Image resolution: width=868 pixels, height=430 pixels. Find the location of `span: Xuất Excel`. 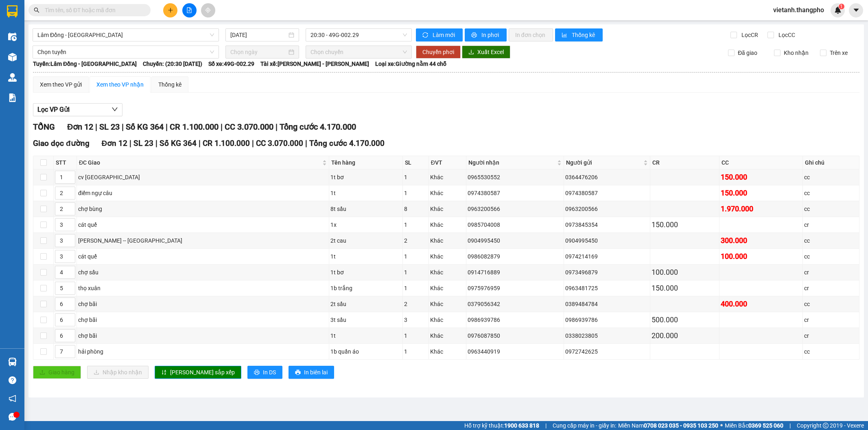

span: Xuất Excel is located at coordinates (490, 52).